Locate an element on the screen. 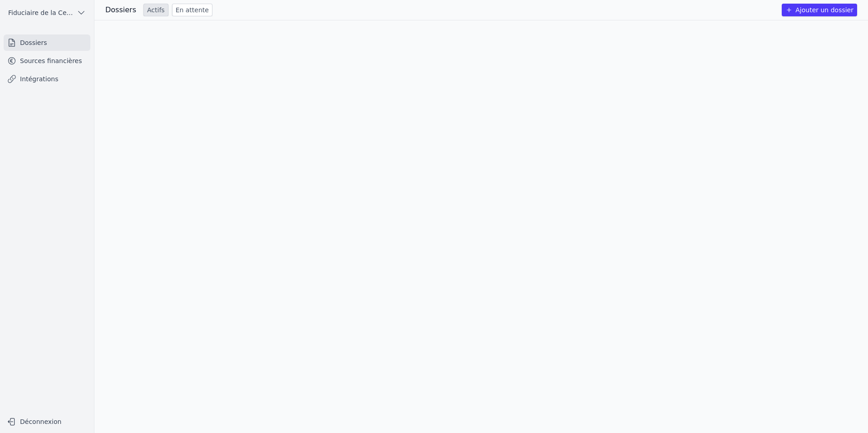  span: Fiduciaire de la Cense & Associés is located at coordinates (41, 12).